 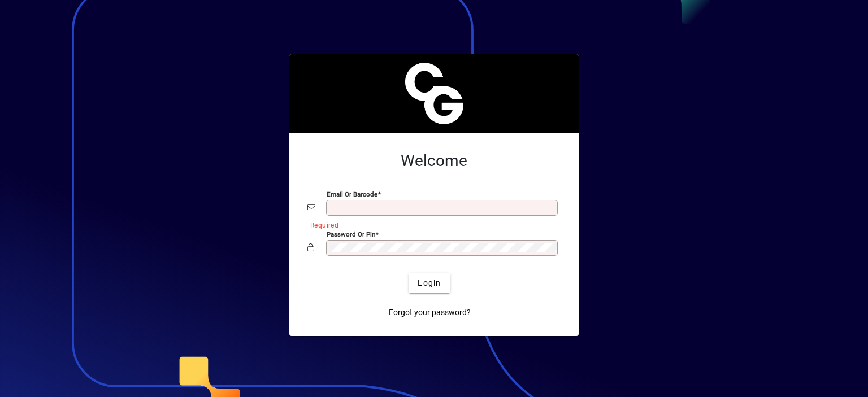 I want to click on h2: Welcome, so click(x=434, y=161).